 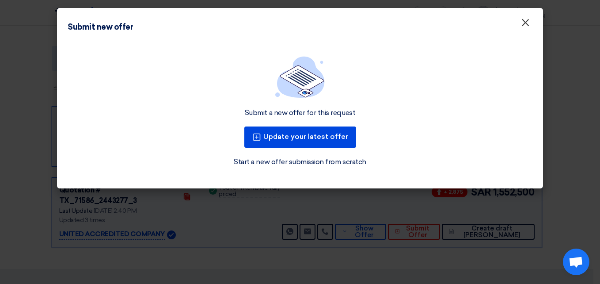 What do you see at coordinates (526, 23) in the screenshot?
I see `button: Close` at bounding box center [526, 23].